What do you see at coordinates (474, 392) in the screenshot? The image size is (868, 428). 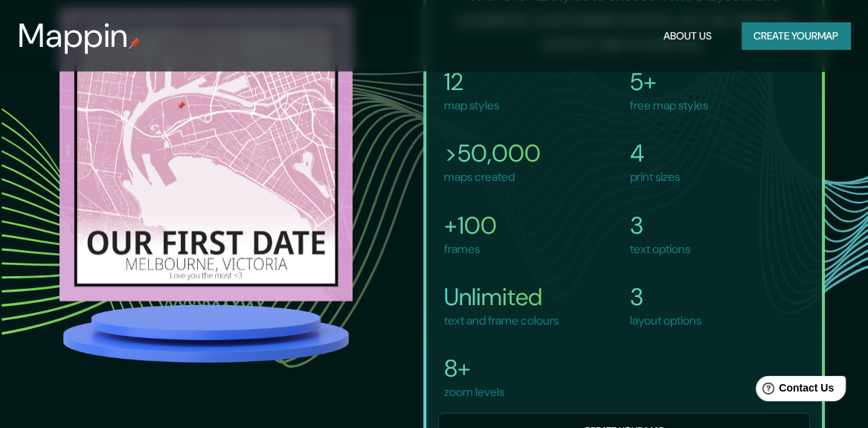 I see `p: zoom levels` at bounding box center [474, 392].